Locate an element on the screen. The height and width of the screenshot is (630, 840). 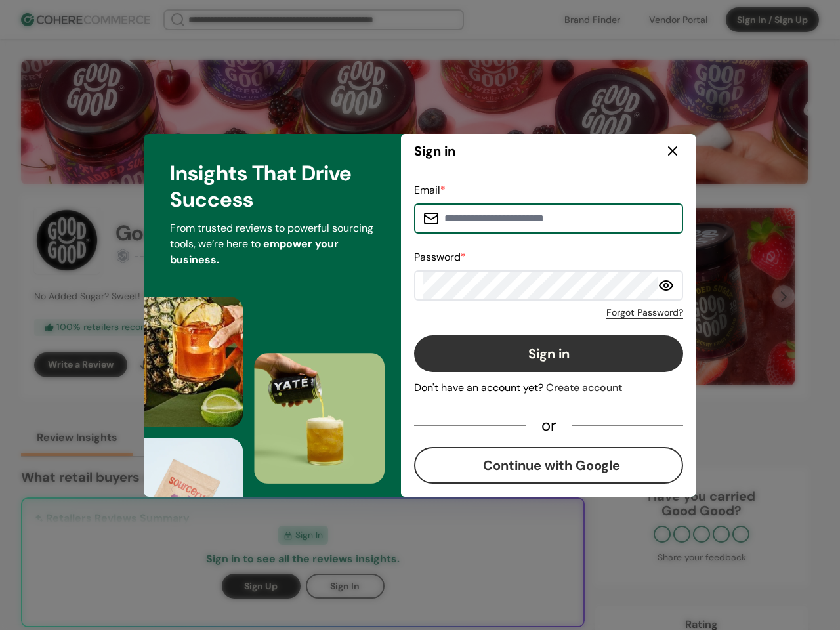
span: empower your business. is located at coordinates (254, 251).